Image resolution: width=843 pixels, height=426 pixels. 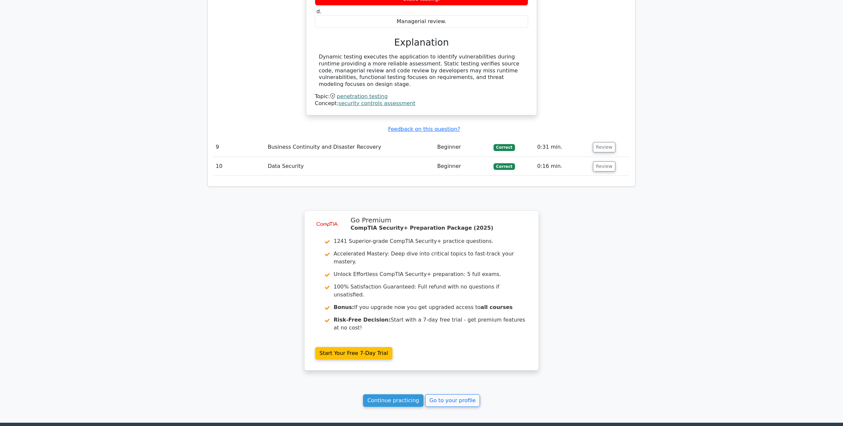 I want to click on td: 10, so click(x=239, y=166).